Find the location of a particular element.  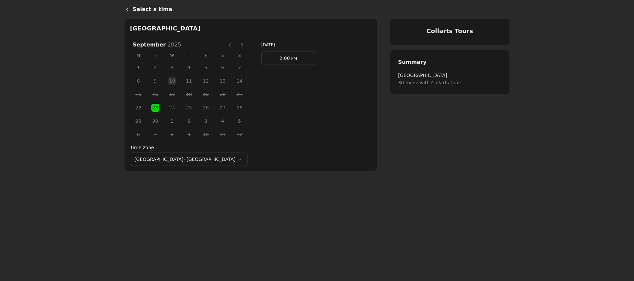

a: Back is located at coordinates (126, 9).